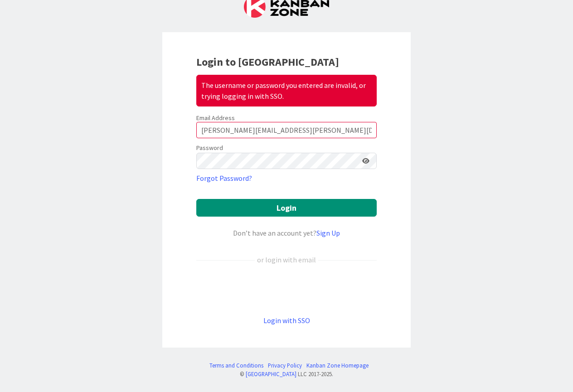 The image size is (573, 392). Describe the element at coordinates (215, 118) in the screenshot. I see `label: Email Address` at that location.